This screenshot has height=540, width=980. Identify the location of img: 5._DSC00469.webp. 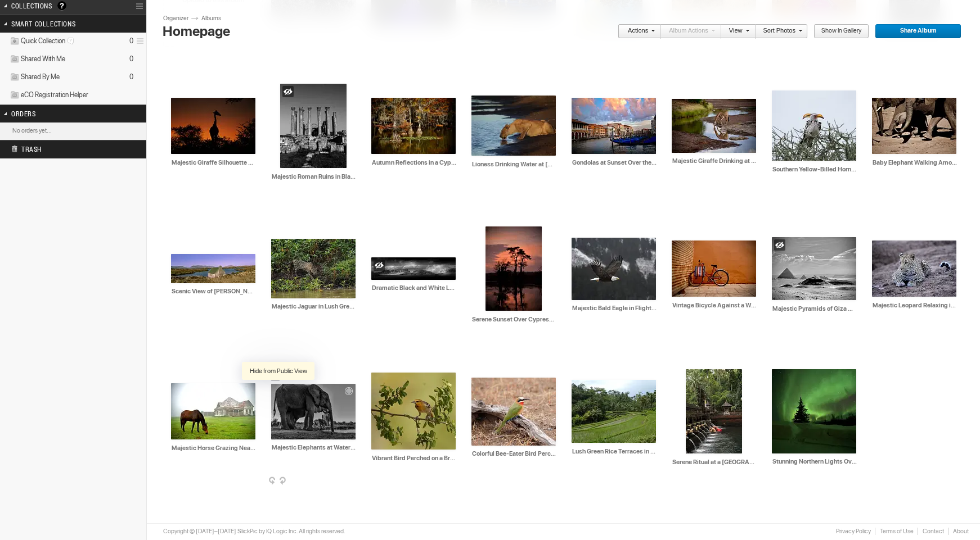
(213, 411).